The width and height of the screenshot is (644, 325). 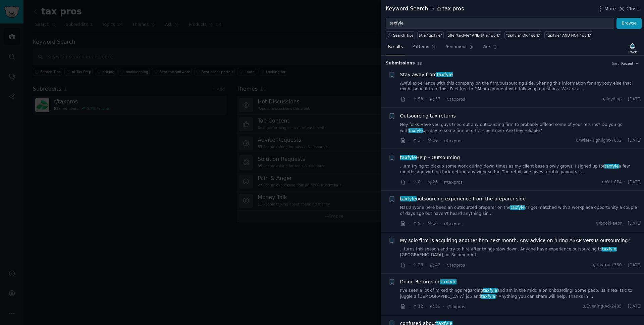 What do you see at coordinates (420, 63) in the screenshot?
I see `span: 13` at bounding box center [420, 63].